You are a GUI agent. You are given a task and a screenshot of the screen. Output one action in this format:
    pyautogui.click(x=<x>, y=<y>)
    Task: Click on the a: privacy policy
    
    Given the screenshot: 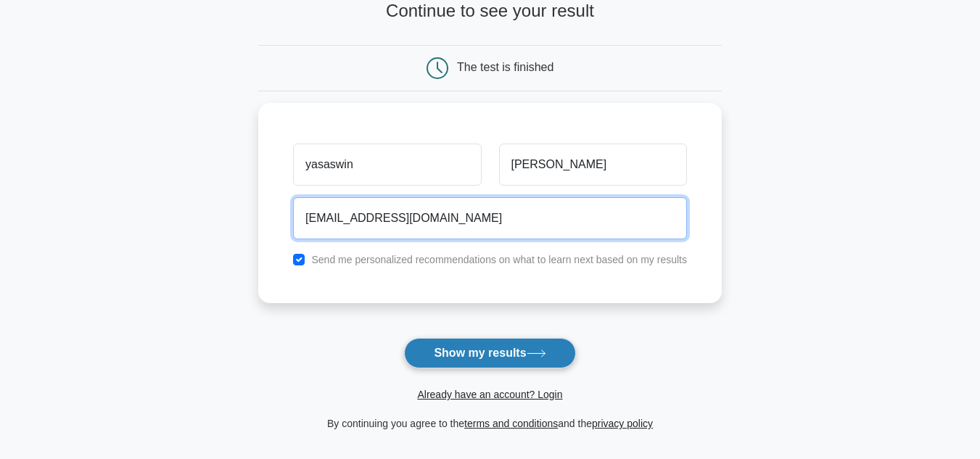 What is the action you would take?
    pyautogui.click(x=622, y=423)
    